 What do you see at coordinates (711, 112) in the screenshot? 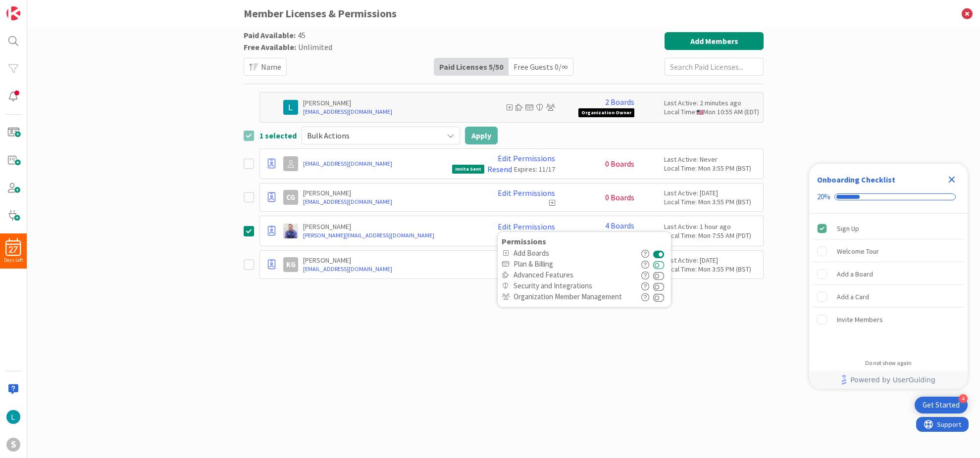
I see `div: Local Time: Mon 10:55 AM (EDT)` at bounding box center [711, 112].